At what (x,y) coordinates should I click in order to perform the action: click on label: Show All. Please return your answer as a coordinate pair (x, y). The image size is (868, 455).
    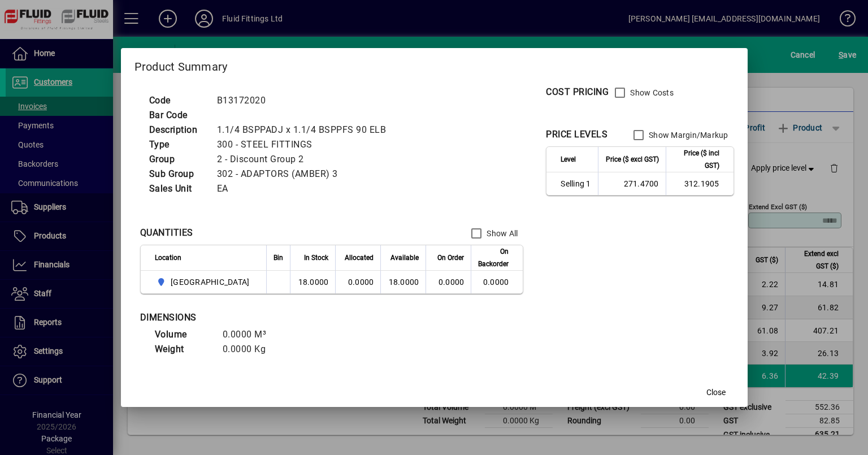
    Looking at the image, I should click on (501, 233).